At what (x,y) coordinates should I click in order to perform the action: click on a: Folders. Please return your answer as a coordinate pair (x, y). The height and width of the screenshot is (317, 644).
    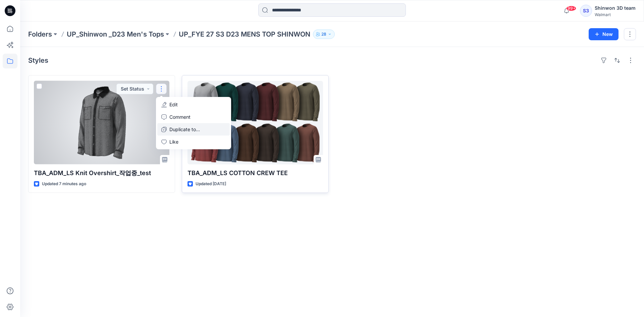
    Looking at the image, I should click on (40, 34).